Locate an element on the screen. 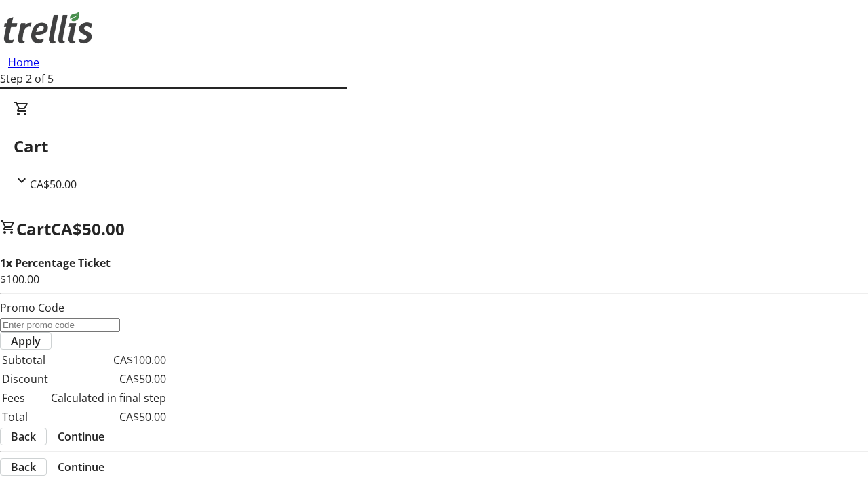  td: Discount is located at coordinates (25, 379).